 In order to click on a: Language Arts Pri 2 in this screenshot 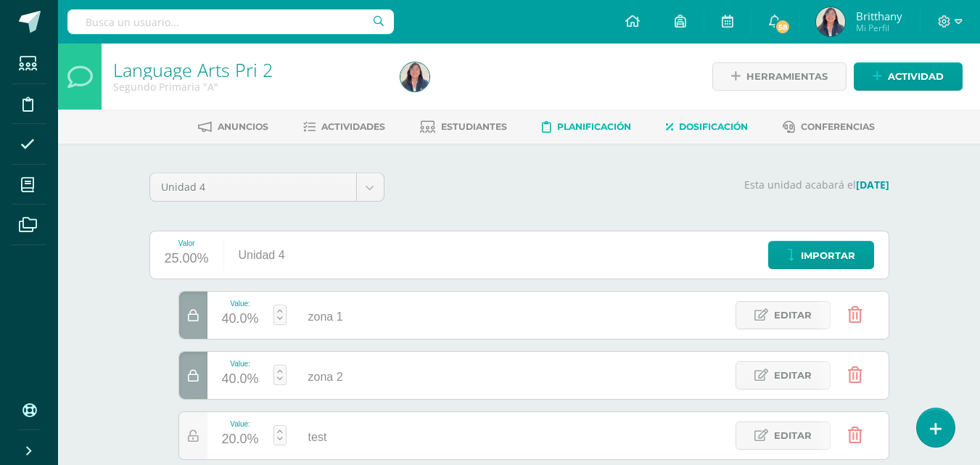, I will do `click(193, 69)`.